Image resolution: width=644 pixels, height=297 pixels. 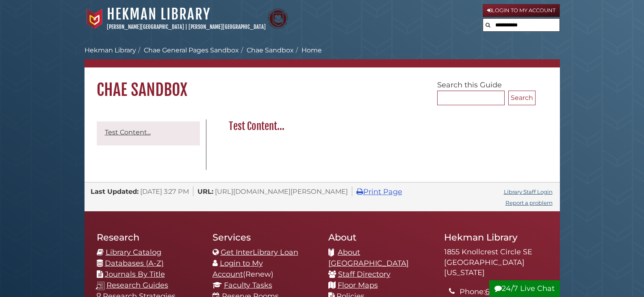 What do you see at coordinates (525, 288) in the screenshot?
I see `button: 24/7 Live Chat` at bounding box center [525, 288].